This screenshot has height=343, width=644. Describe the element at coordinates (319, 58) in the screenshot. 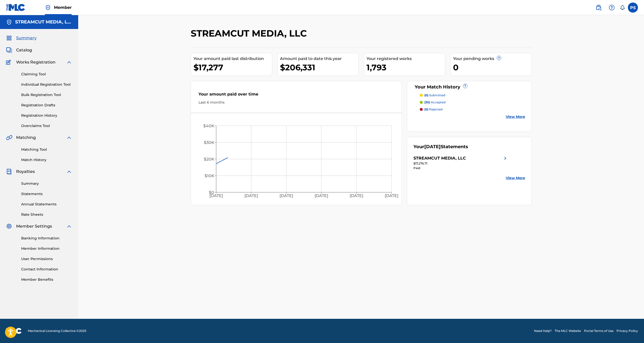

I see `div: Amount paid to date this year` at that location.